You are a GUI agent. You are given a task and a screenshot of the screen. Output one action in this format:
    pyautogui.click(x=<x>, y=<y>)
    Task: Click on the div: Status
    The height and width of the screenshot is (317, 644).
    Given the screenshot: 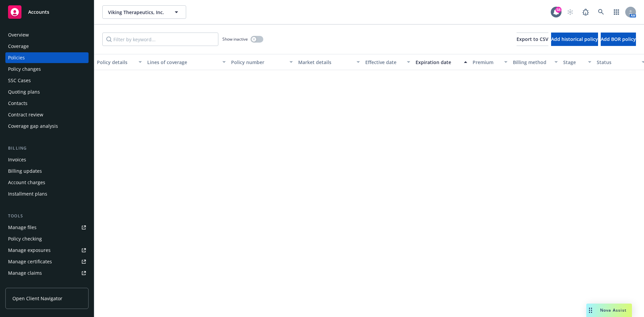 What is the action you would take?
    pyautogui.click(x=617, y=62)
    